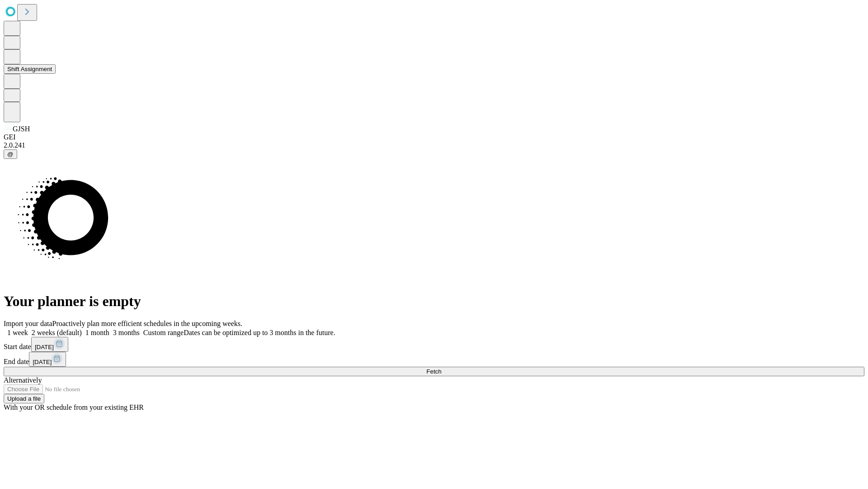 This screenshot has width=868, height=489. What do you see at coordinates (434, 146) in the screenshot?
I see `div: 2.0.241` at bounding box center [434, 146].